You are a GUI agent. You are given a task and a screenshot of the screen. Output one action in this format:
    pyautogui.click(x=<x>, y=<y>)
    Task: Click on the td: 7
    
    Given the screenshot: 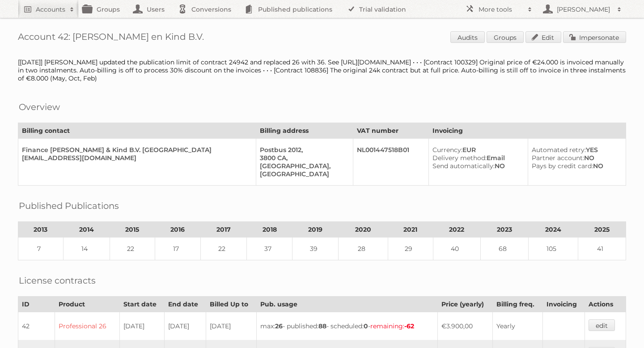 What is the action you would take?
    pyautogui.click(x=41, y=249)
    